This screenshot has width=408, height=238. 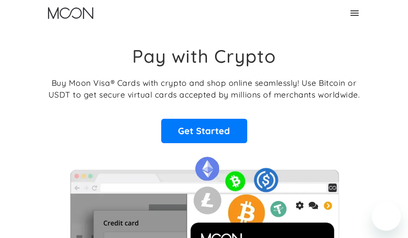 What do you see at coordinates (204, 56) in the screenshot?
I see `h1: Pay with Crypto` at bounding box center [204, 56].